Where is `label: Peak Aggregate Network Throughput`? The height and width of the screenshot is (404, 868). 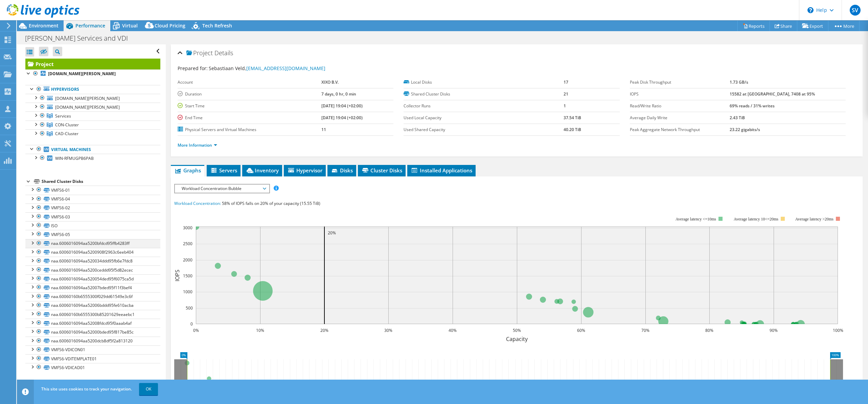
label: Peak Aggregate Network Throughput is located at coordinates (680, 130).